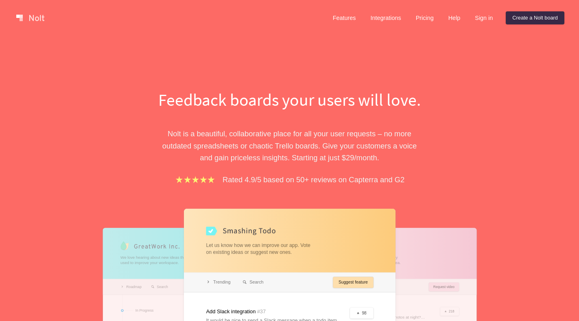 The image size is (579, 321). What do you see at coordinates (535, 18) in the screenshot?
I see `a: Create a Nolt board` at bounding box center [535, 18].